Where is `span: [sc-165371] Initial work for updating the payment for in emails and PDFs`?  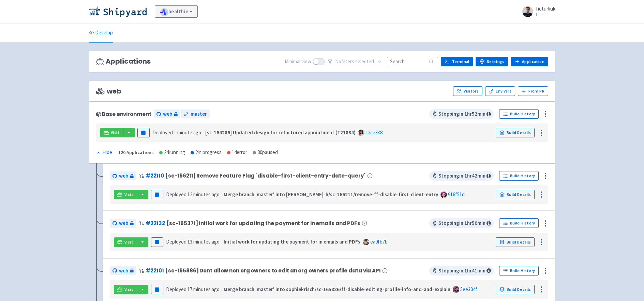 span: [sc-165371] Initial work for updating the payment for in emails and PDFs is located at coordinates (263, 224).